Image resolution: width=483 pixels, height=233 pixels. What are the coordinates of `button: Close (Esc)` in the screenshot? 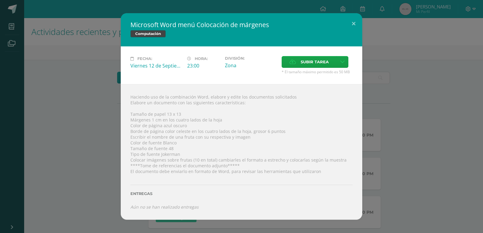 It's located at (354, 24).